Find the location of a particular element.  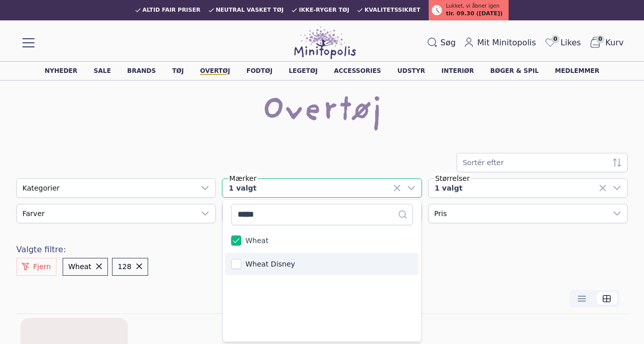

span: Kurv is located at coordinates (615, 43).